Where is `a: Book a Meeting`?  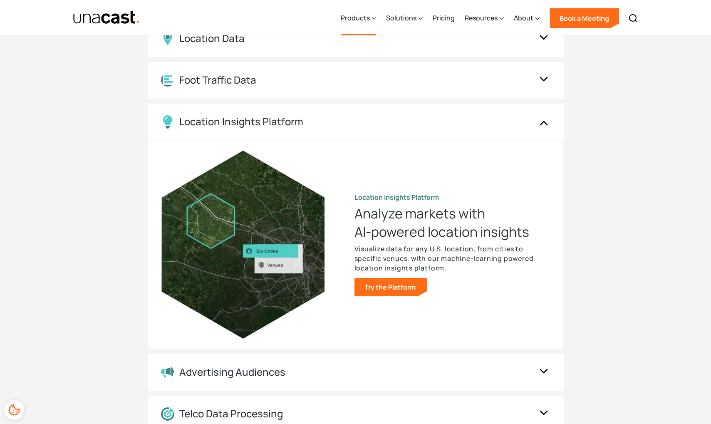
a: Book a Meeting is located at coordinates (584, 18).